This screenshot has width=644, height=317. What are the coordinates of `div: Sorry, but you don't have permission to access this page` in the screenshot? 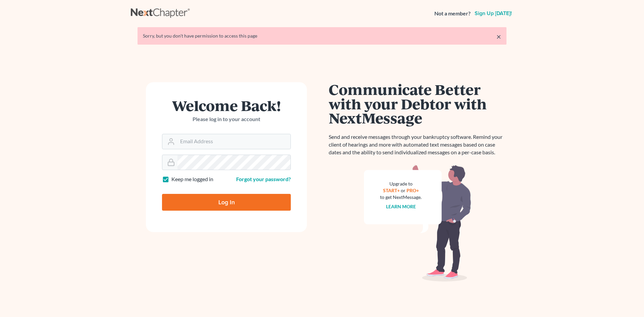 It's located at (322, 36).